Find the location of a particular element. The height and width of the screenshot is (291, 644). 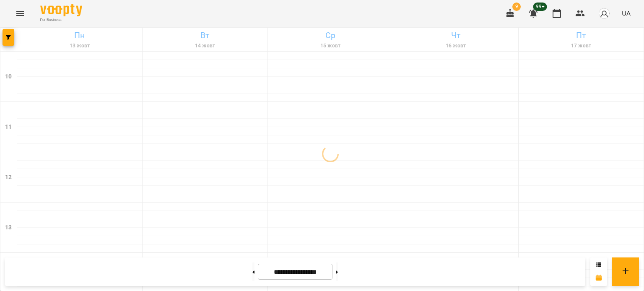

h6: 10 is located at coordinates (8, 77).